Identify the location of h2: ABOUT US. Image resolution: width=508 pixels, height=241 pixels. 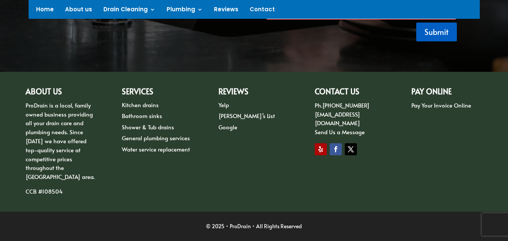
(61, 93).